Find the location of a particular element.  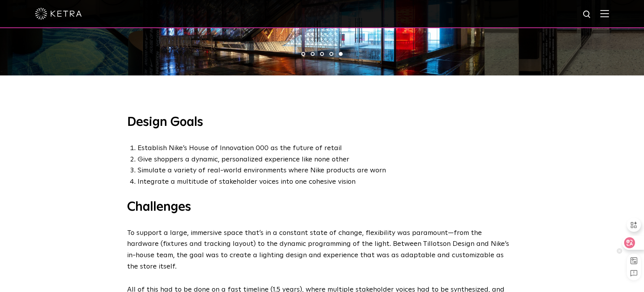

span: Design Goals is located at coordinates (165, 122).